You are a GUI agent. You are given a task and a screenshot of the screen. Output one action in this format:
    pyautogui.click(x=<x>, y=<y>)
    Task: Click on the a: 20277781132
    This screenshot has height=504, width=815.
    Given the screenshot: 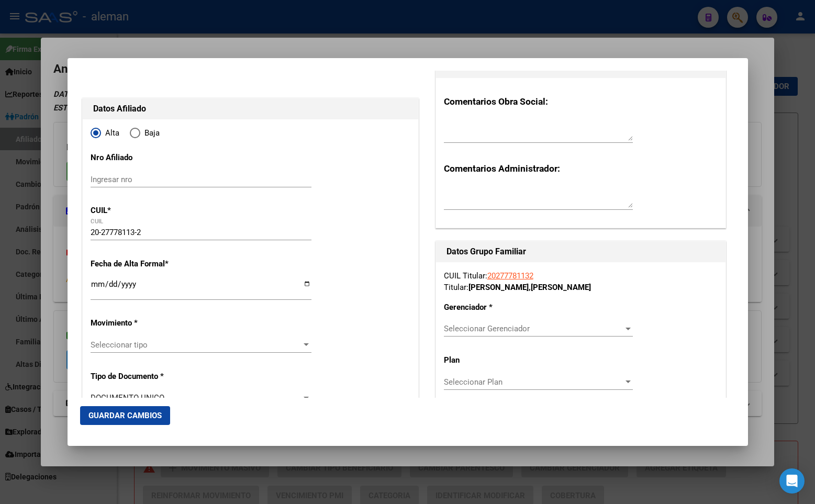 What is the action you would take?
    pyautogui.click(x=510, y=276)
    